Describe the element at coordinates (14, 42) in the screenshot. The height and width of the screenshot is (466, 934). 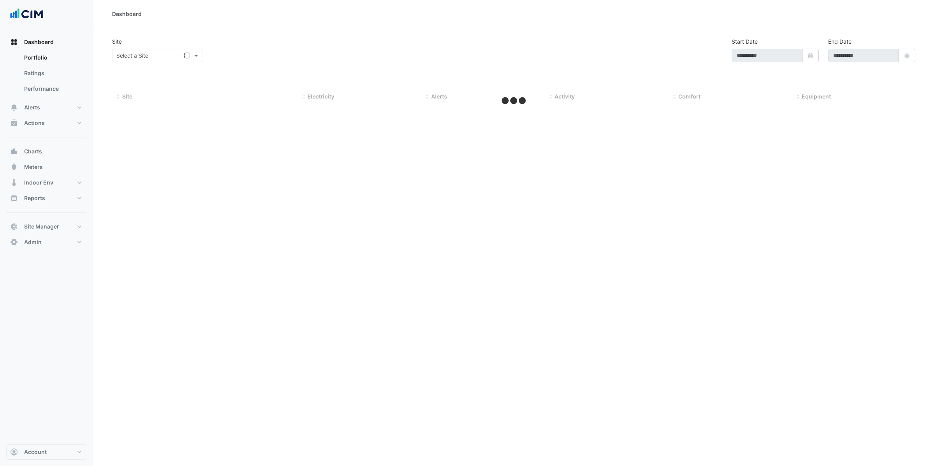
I see `app-icon: Dashboard` at that location.